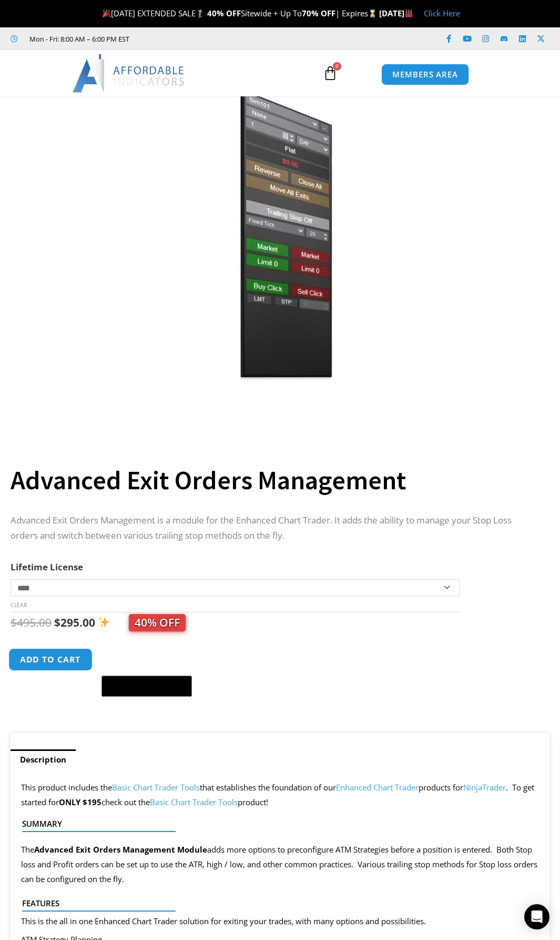 Image resolution: width=560 pixels, height=940 pixels. What do you see at coordinates (484, 787) in the screenshot?
I see `a: NinjaTrader` at bounding box center [484, 787].